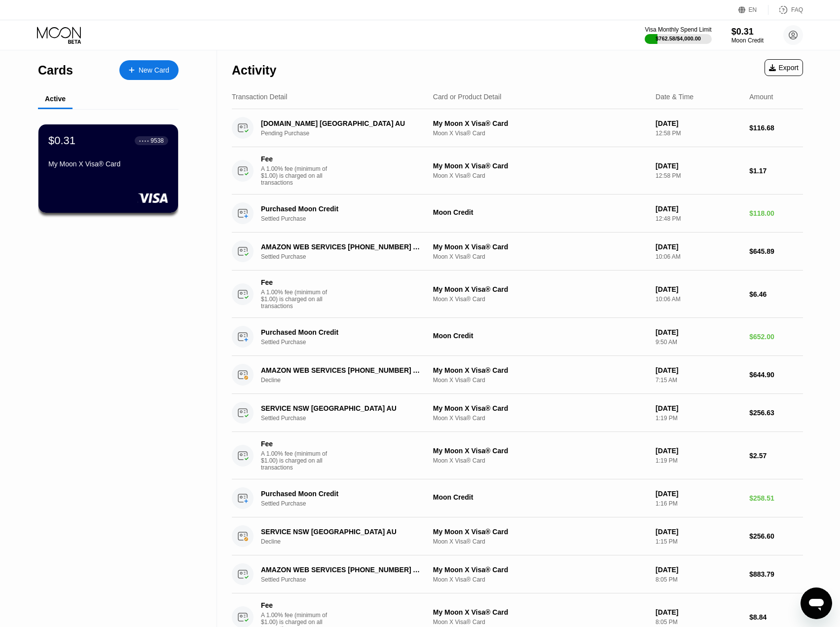 The image size is (840, 627). Describe the element at coordinates (776, 171) in the screenshot. I see `div: $1.17` at that location.